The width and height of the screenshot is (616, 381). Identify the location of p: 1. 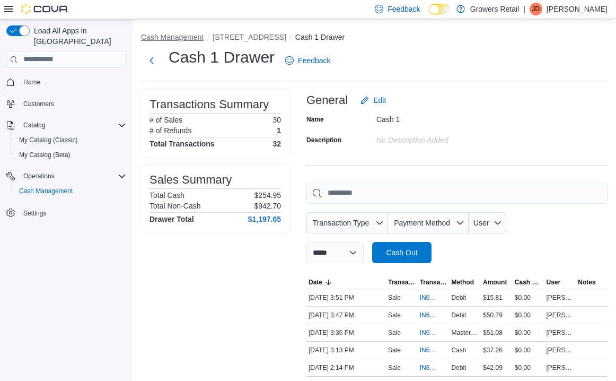
(279, 130).